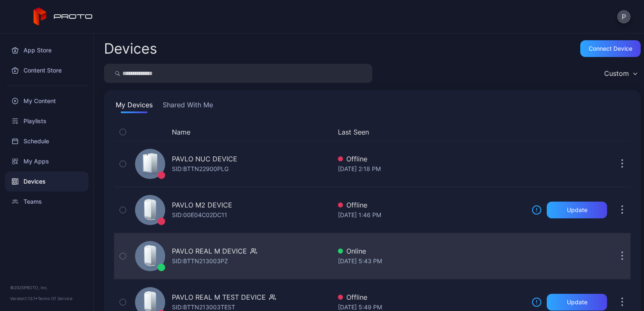 This screenshot has height=311, width=644. Describe the element at coordinates (47, 181) in the screenshot. I see `div: Devices` at that location.